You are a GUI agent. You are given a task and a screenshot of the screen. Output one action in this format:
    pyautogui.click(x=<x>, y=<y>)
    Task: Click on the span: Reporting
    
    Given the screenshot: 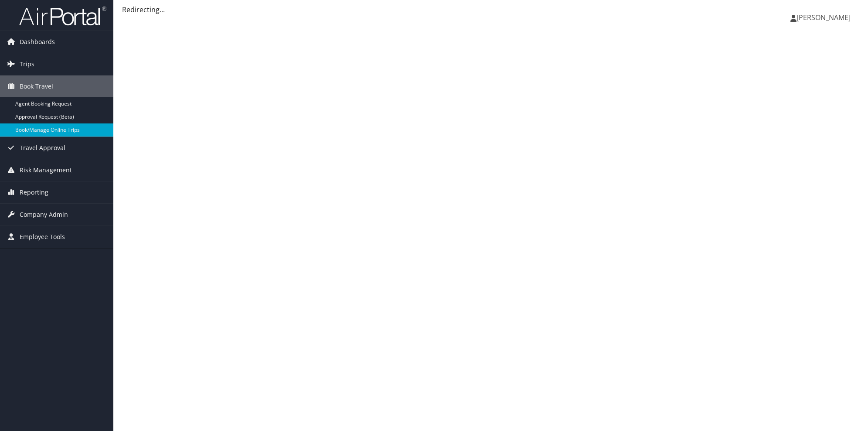 What is the action you would take?
    pyautogui.click(x=34, y=193)
    